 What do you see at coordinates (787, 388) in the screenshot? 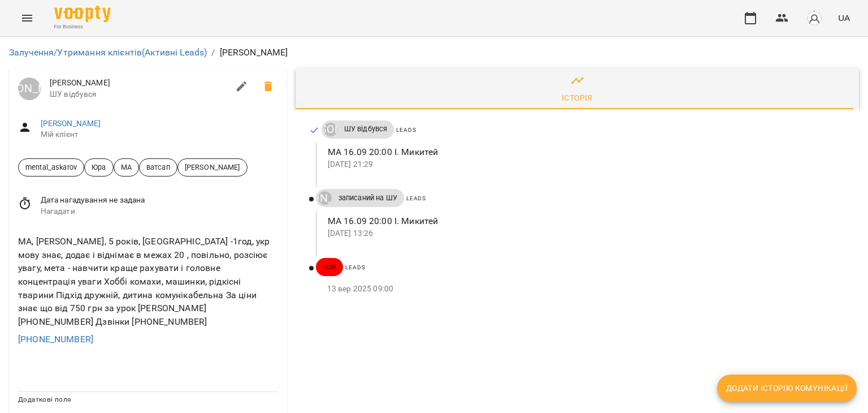
I see `span: Додати історію комунікації` at bounding box center [787, 388].